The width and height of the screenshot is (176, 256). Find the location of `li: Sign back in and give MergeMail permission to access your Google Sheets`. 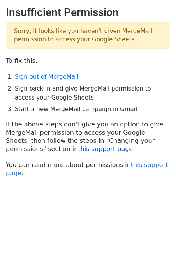

li: Sign back in and give MergeMail permission to access your Google Sheets is located at coordinates (92, 93).